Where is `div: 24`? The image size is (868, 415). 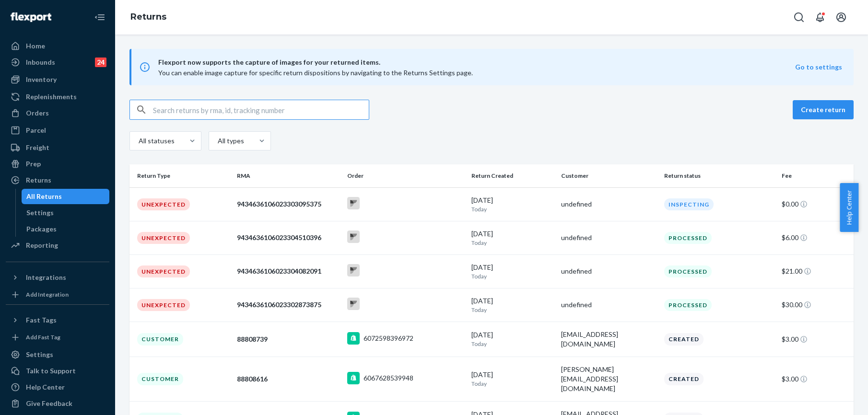
div: 24 is located at coordinates (101, 62).